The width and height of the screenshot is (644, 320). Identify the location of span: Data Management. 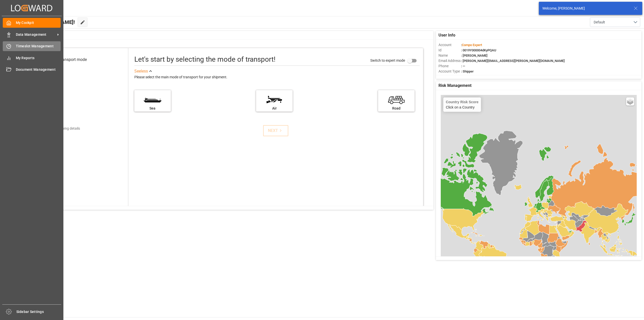
(36, 34).